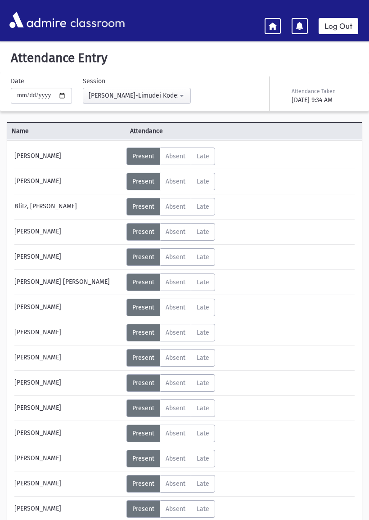 The image size is (369, 520). Describe the element at coordinates (229, 131) in the screenshot. I see `span: Attendance` at that location.